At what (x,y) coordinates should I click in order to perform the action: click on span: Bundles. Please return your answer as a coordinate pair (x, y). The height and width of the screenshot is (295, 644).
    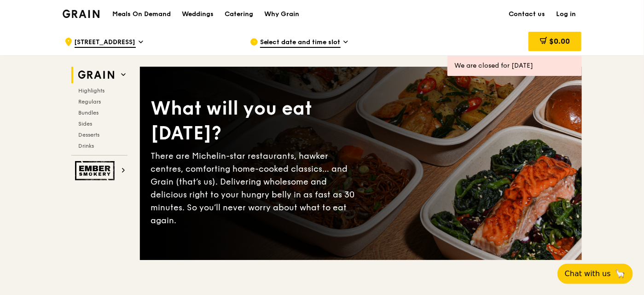
    Looking at the image, I should click on (89, 113).